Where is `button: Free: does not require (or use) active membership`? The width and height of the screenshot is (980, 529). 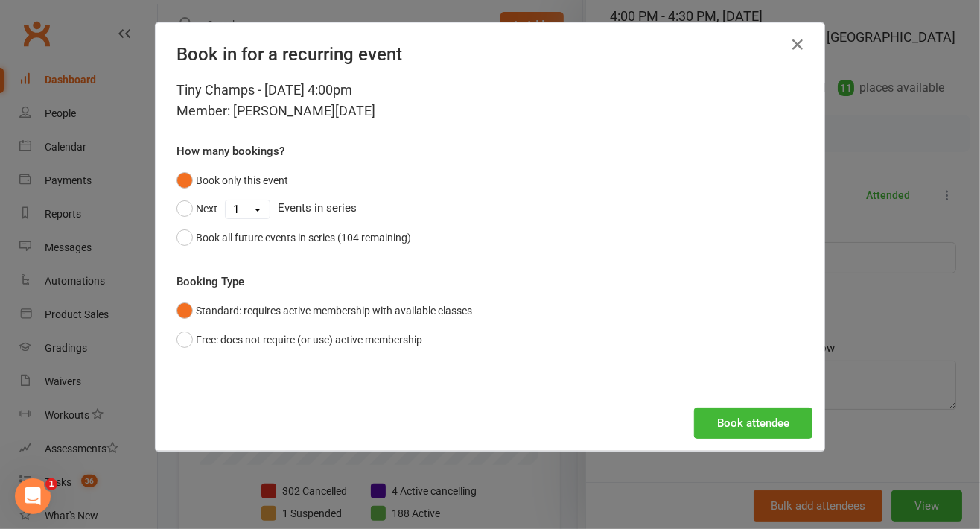
button: Free: does not require (or use) active membership is located at coordinates (300, 340).